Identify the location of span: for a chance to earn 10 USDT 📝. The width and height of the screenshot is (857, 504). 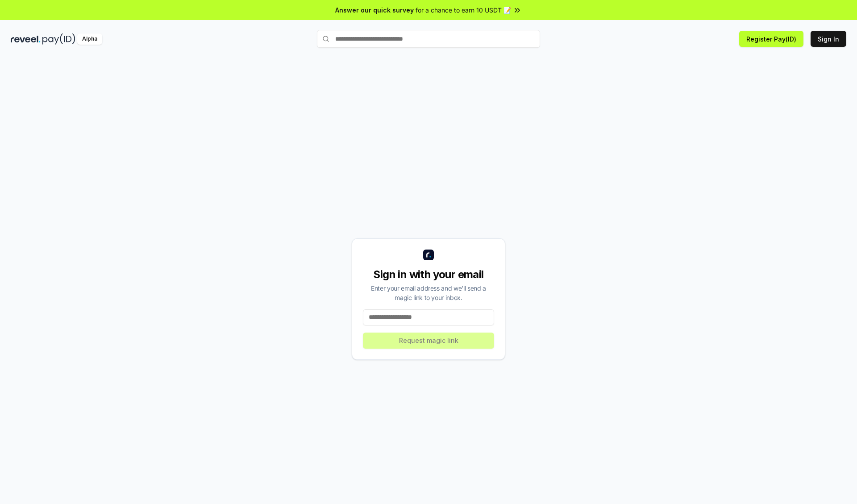
(463, 10).